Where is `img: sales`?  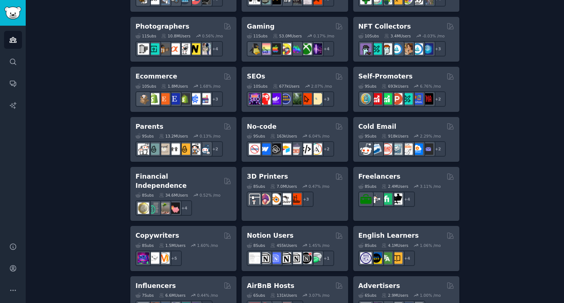
img: sales is located at coordinates (366, 149).